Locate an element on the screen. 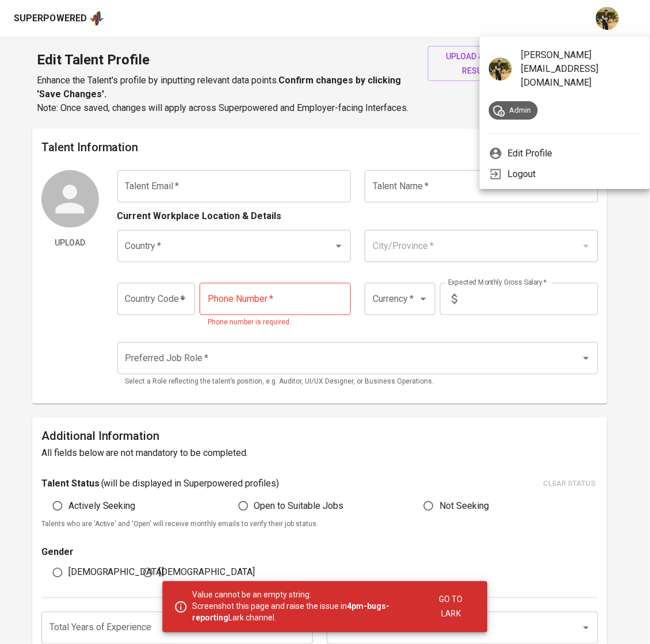 This screenshot has width=650, height=644. span: Go to Lark is located at coordinates (451, 606).